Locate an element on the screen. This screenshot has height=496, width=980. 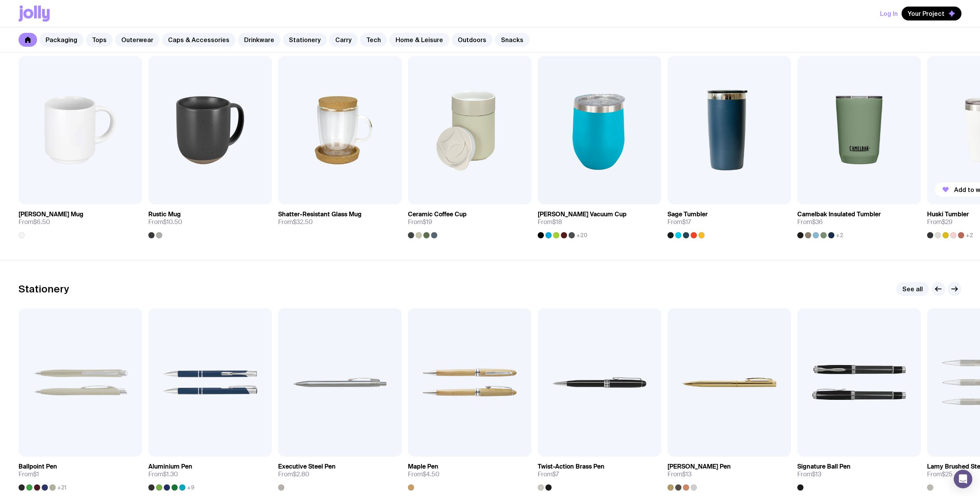
a: Drinkware is located at coordinates (259, 39).